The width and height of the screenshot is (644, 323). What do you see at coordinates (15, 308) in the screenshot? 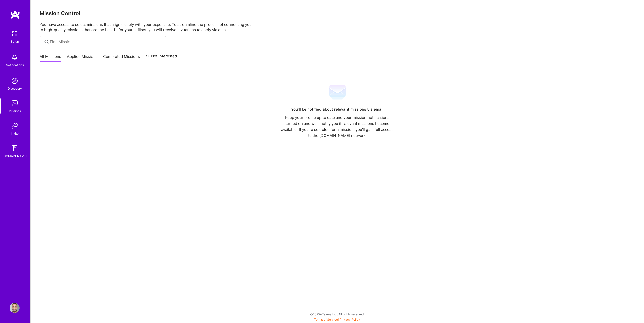
I see `img: User Avatar` at bounding box center [15, 308].